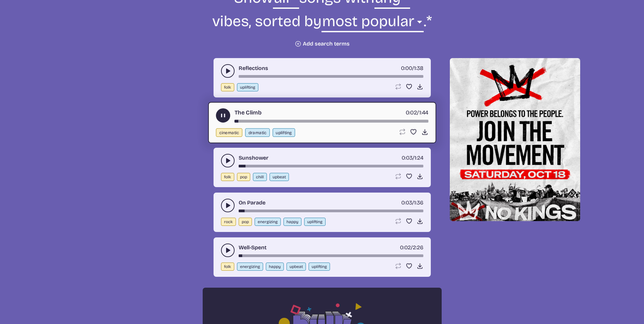  I want to click on button: cinematic, so click(229, 132).